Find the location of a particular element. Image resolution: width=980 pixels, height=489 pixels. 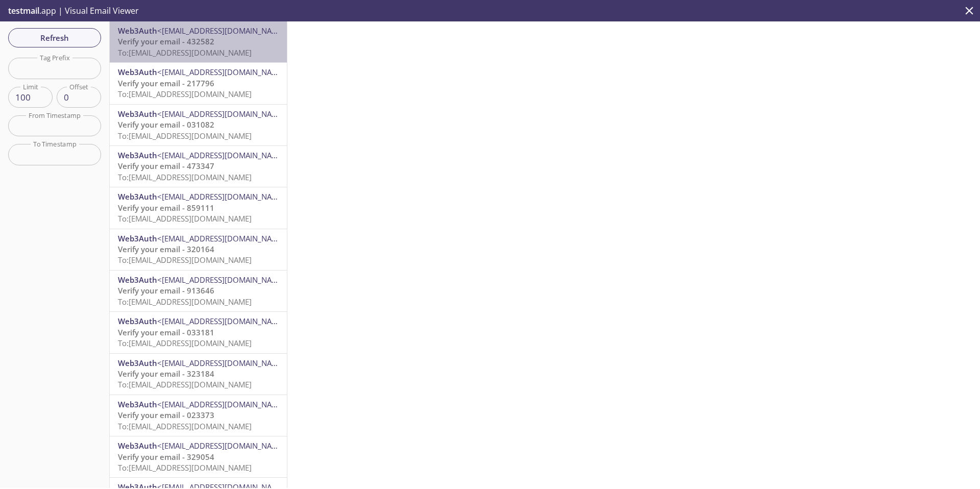

span: Verify your email - 320164 is located at coordinates (166, 249).